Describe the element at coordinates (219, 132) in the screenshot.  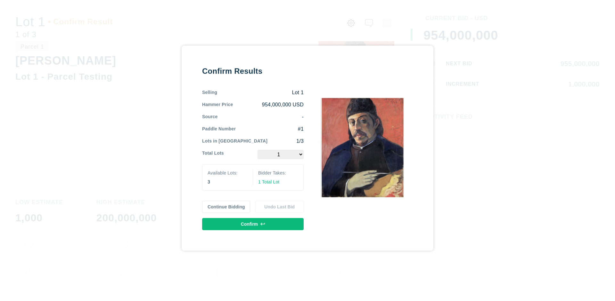
I see `div: Paddle Number` at that location.